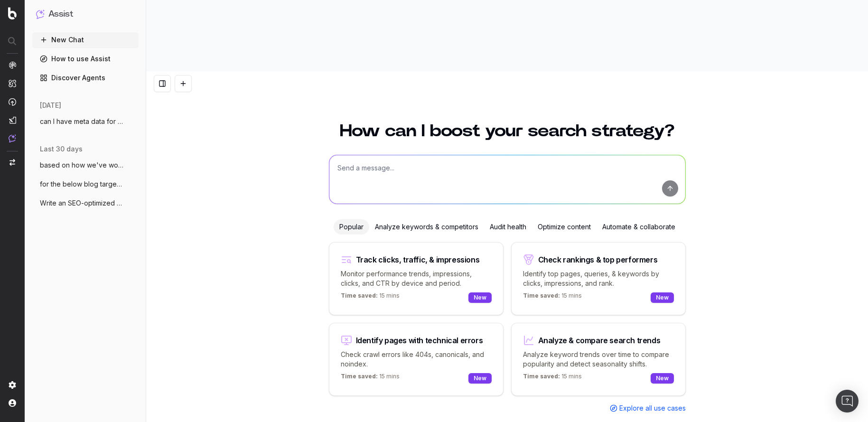 Image resolution: width=868 pixels, height=422 pixels. Describe the element at coordinates (427, 227) in the screenshot. I see `div: Analyze keywords & competitors` at that location.